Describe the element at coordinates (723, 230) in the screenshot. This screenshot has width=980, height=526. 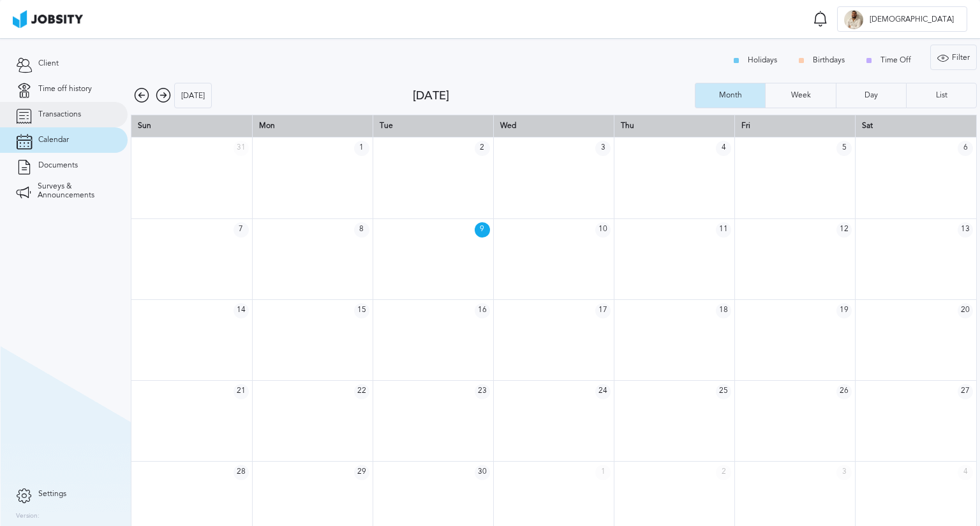
I see `span: 11` at that location.